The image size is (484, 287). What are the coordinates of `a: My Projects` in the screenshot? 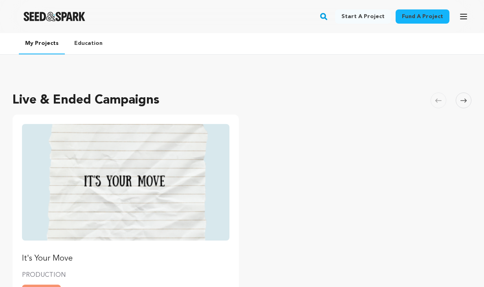 It's located at (42, 44).